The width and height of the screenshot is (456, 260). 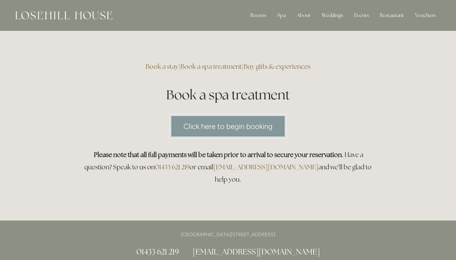 I want to click on div: Events, so click(x=362, y=15).